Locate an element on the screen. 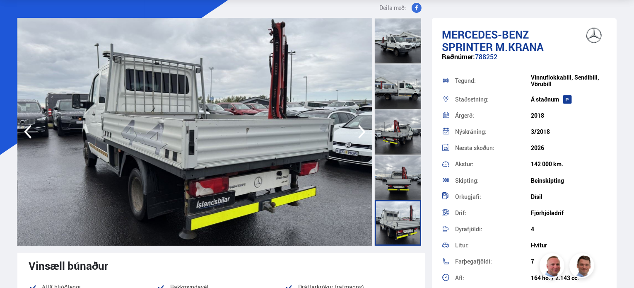 Image resolution: width=634 pixels, height=288 pixels. div: Afl: is located at coordinates (493, 278).